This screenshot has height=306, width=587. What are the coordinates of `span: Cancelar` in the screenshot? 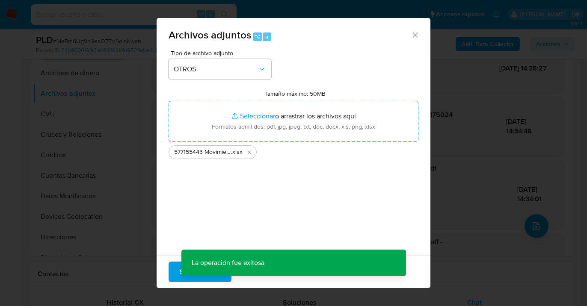 It's located at (259, 272).